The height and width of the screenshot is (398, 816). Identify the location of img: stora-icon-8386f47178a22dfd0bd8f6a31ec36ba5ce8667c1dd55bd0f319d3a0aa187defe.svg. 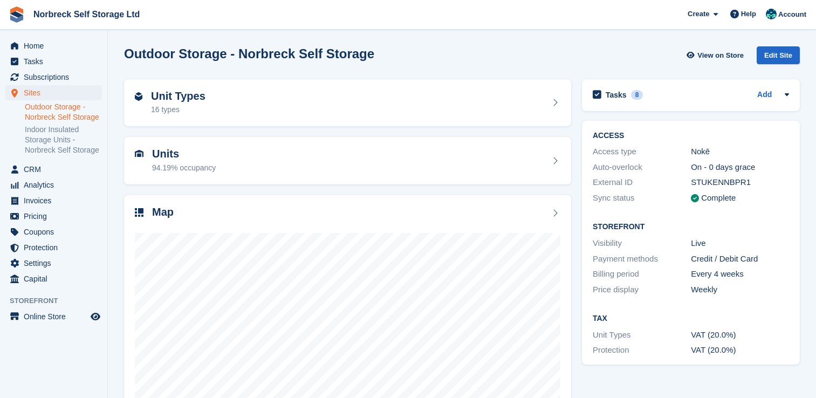
(17, 15).